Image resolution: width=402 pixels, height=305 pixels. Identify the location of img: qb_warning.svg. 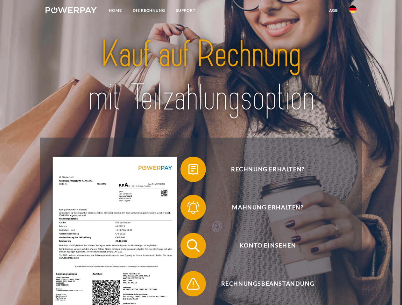
(193, 284).